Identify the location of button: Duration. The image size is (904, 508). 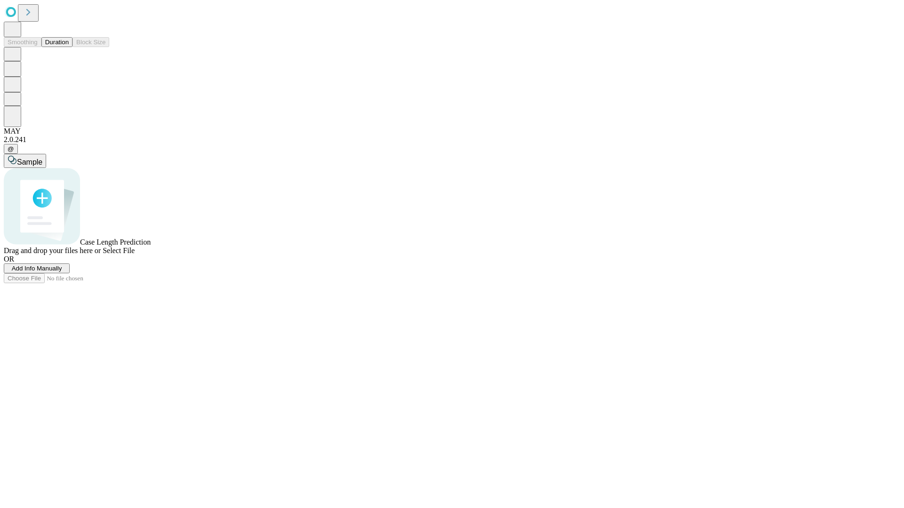
(57, 42).